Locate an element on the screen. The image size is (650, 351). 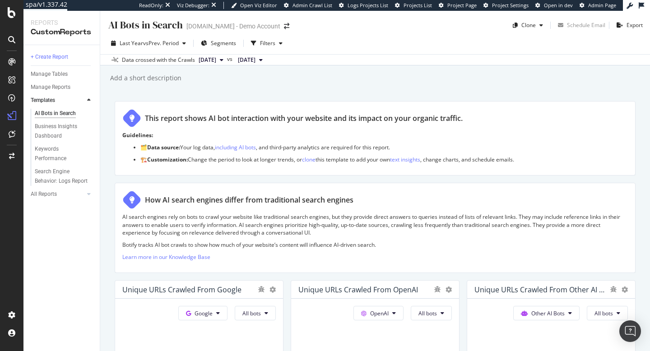
div: Business Insights Dashboard is located at coordinates (61, 131).